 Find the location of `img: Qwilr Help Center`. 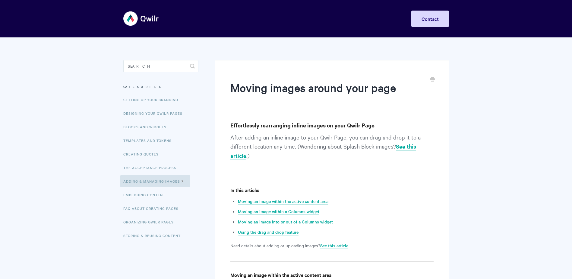

img: Qwilr Help Center is located at coordinates (141, 18).